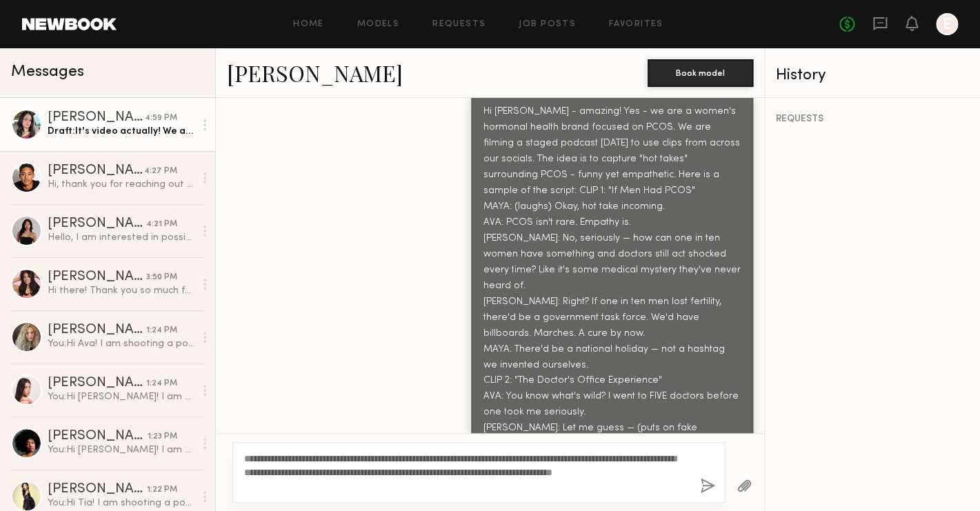  What do you see at coordinates (700, 72) in the screenshot?
I see `a: Book model` at bounding box center [700, 72].